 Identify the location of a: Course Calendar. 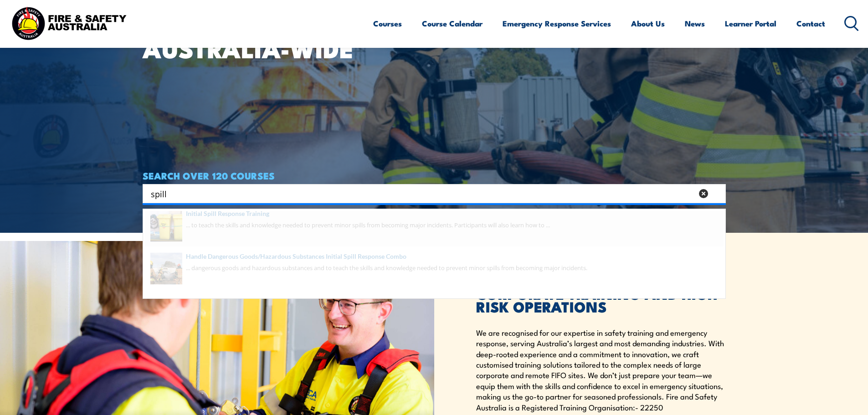
(452, 23).